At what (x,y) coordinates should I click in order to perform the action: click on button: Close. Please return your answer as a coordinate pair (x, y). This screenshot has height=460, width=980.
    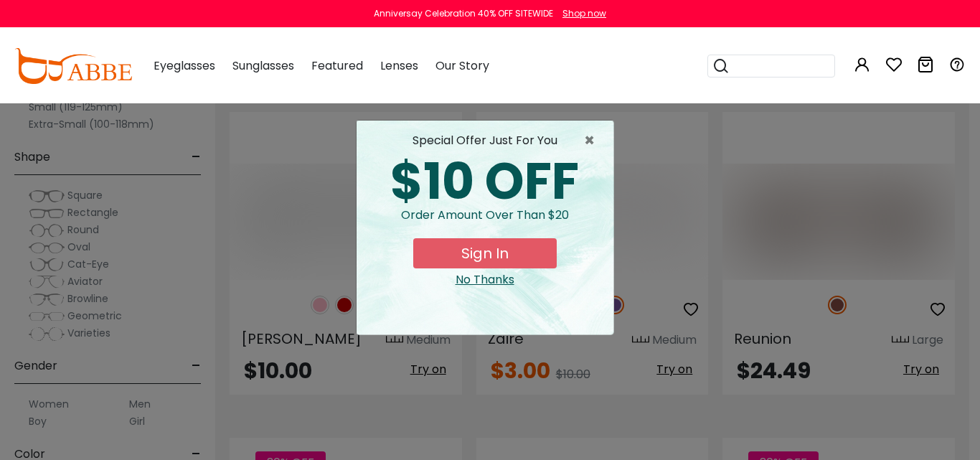
    Looking at the image, I should click on (593, 141).